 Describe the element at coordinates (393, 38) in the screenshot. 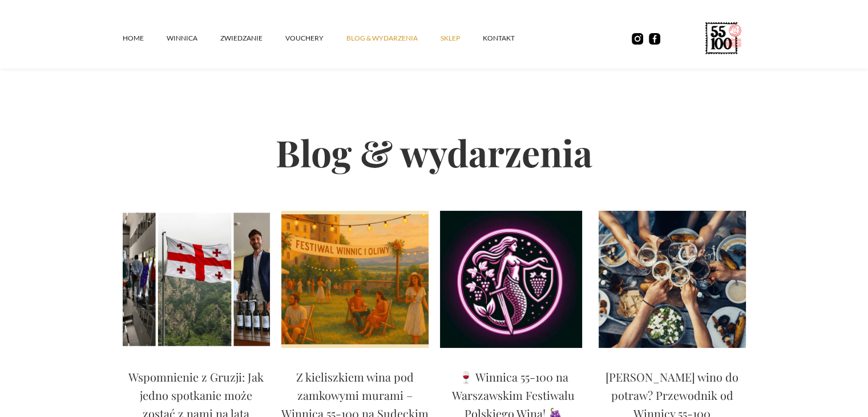

I see `a: Blog & Wydarzenia` at that location.